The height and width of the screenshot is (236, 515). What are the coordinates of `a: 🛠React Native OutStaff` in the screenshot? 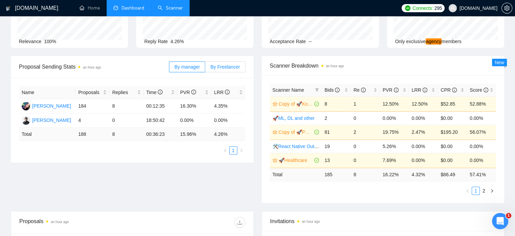 It's located at (299, 146).